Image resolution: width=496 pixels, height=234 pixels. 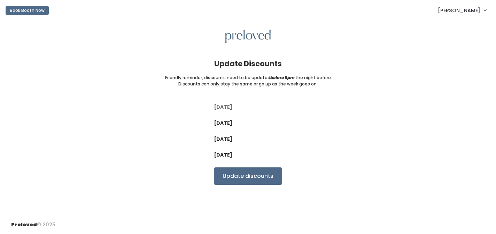 I want to click on small: Discounts can only stay the same or go up as the week goes on., so click(x=248, y=84).